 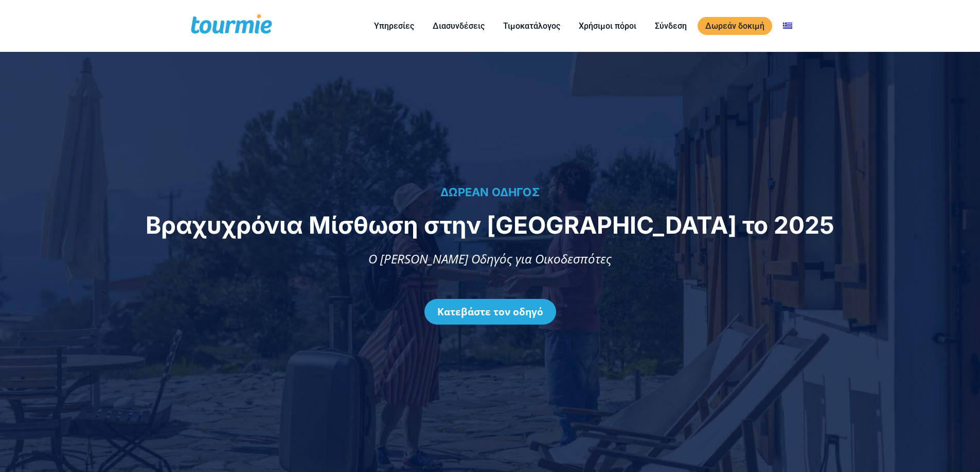 What do you see at coordinates (458, 26) in the screenshot?
I see `a: Διασυνδέσεις` at bounding box center [458, 26].